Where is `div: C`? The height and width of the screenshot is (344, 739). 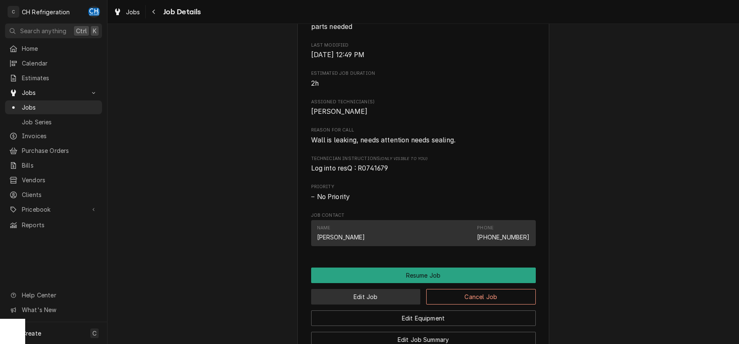
div: C is located at coordinates (13, 12).